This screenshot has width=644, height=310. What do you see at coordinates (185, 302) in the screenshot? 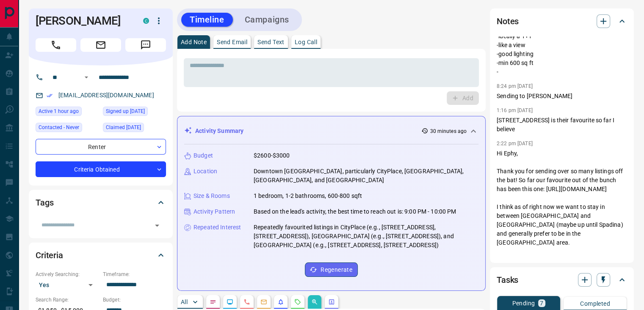
I see `p: All` at bounding box center [185, 302].